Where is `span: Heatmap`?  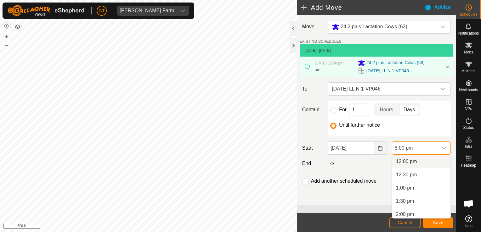
span: Heatmap is located at coordinates (468, 165).